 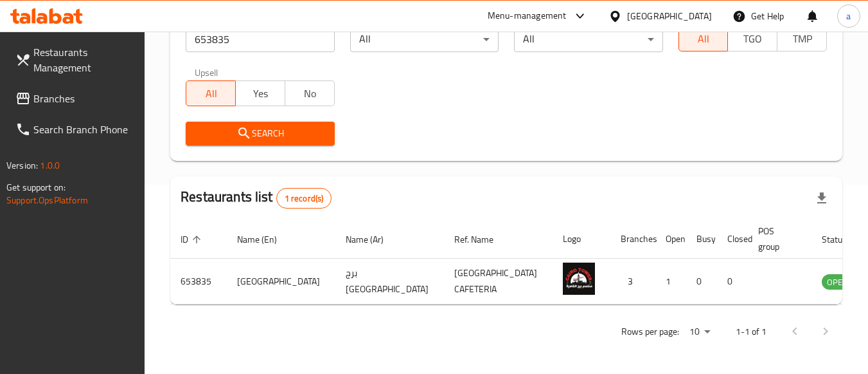 I want to click on span: 1 record(s), so click(x=304, y=198).